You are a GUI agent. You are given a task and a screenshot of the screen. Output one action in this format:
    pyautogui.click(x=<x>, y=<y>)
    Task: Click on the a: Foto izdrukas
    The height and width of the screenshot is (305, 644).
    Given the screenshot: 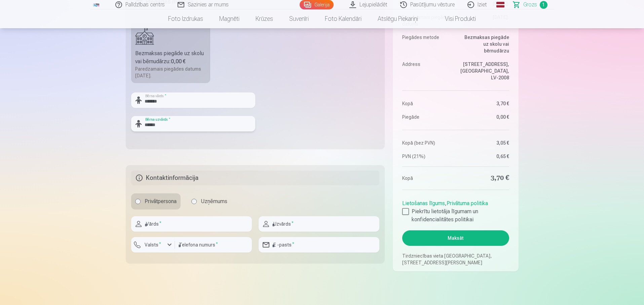 What is the action you would take?
    pyautogui.click(x=186, y=19)
    